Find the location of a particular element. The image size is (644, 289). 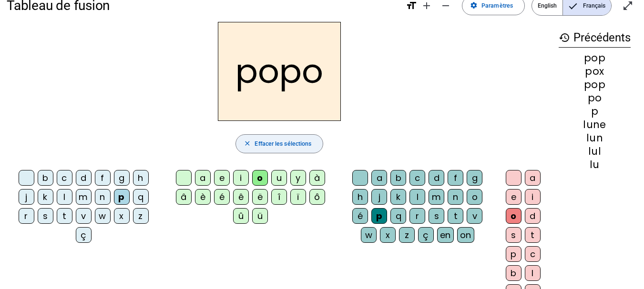

div: û is located at coordinates (241, 216).